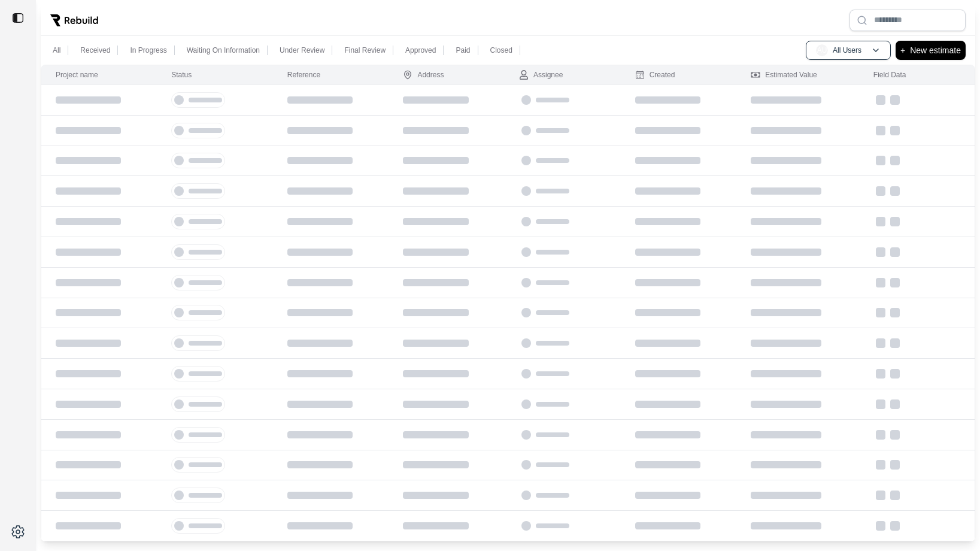  Describe the element at coordinates (784, 75) in the screenshot. I see `div: Estimated Value` at that location.